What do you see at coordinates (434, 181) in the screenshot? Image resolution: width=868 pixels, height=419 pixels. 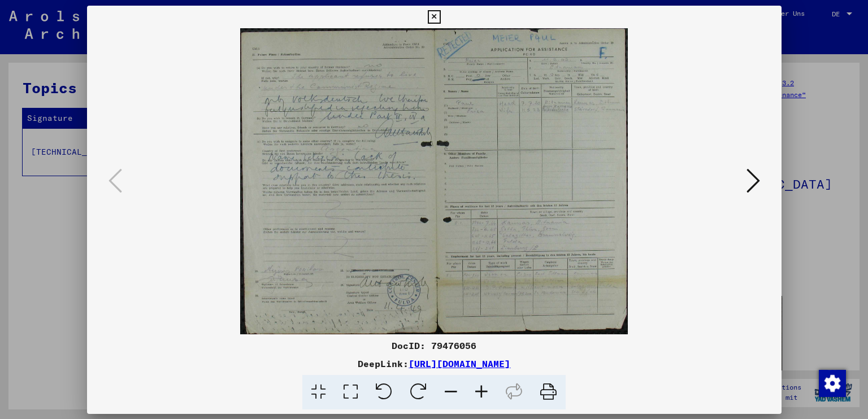 I see `img: 001.jpg` at bounding box center [434, 181].